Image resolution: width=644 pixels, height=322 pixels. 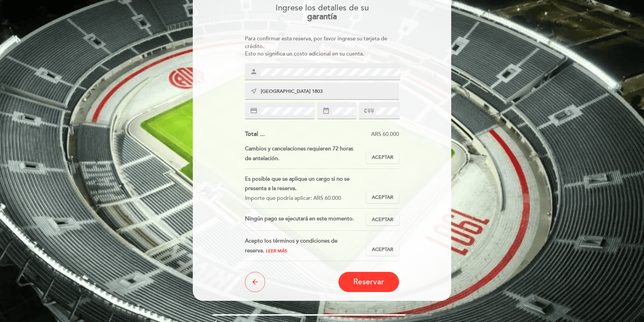 What do you see at coordinates (327, 110) in the screenshot?
I see `i: date_range` at bounding box center [327, 110].